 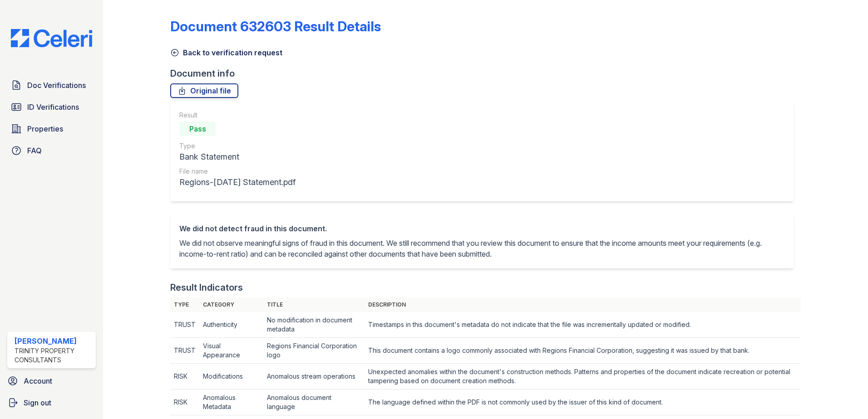 What do you see at coordinates (204, 91) in the screenshot?
I see `a: Original file` at bounding box center [204, 91].